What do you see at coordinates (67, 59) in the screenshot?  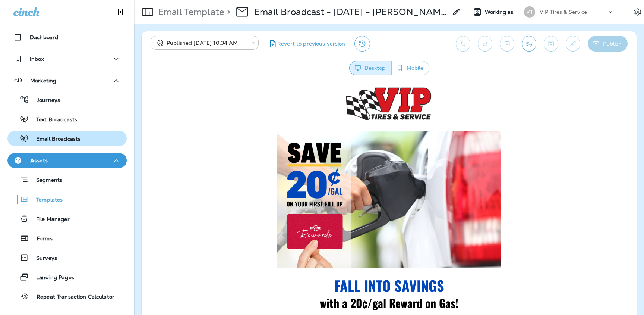 I see `button: Inbox` at bounding box center [67, 59].